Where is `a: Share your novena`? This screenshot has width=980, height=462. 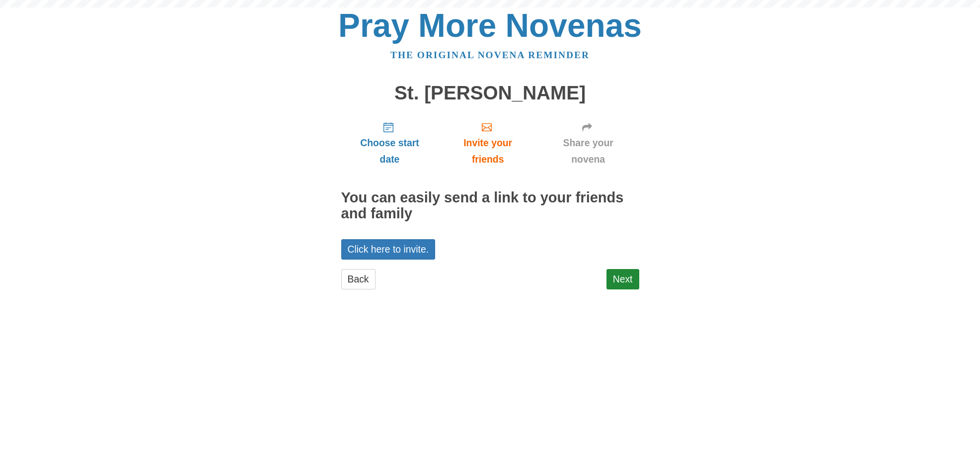 a: Share your novena is located at coordinates (588, 143).